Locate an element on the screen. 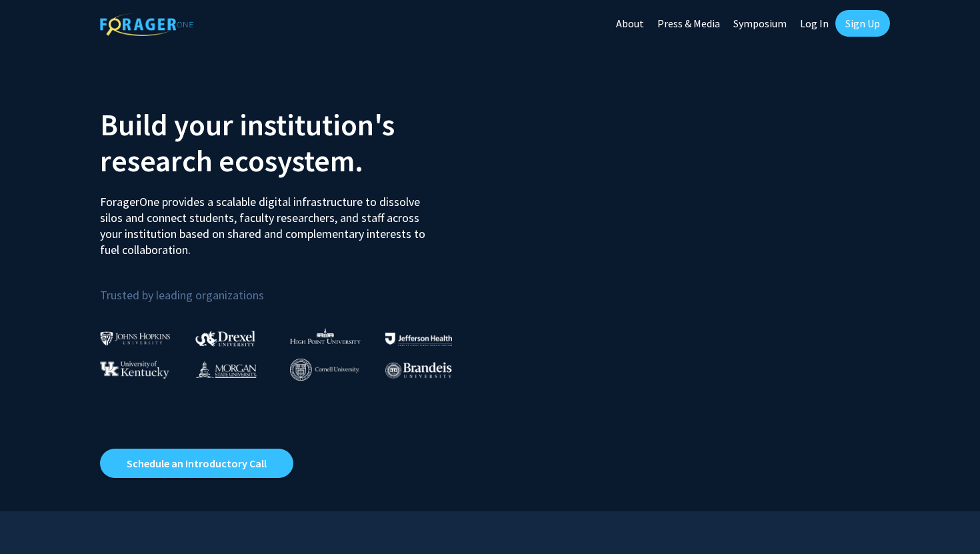 The width and height of the screenshot is (980, 554). a: Opens in a new tab is located at coordinates (197, 463).